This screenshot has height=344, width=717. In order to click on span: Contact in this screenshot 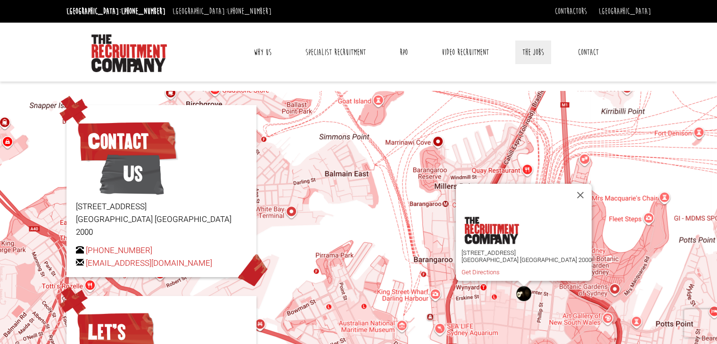, I will do `click(127, 141)`.